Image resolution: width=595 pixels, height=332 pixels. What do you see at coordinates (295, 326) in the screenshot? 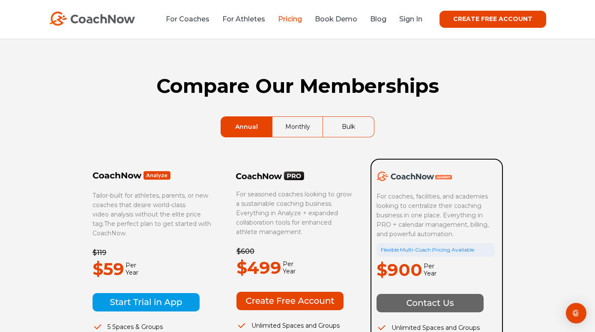
I see `li: Unlimited Spaces and Groups` at bounding box center [295, 326].